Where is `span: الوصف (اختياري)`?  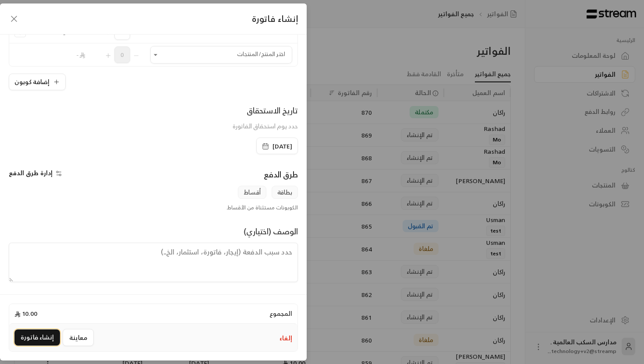
span: الوصف (اختياري) is located at coordinates (271, 231).